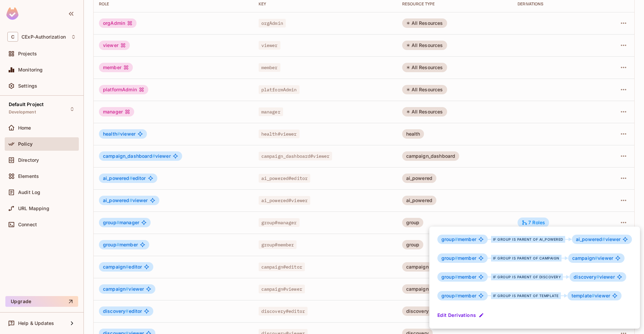 The width and height of the screenshot is (644, 334). What do you see at coordinates (461, 315) in the screenshot?
I see `button: Edit Derivations` at bounding box center [461, 315].